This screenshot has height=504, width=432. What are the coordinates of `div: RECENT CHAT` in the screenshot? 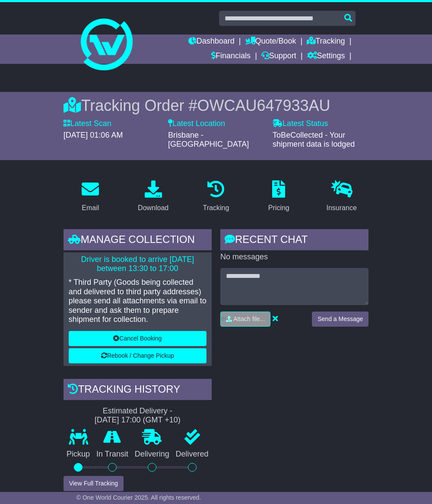 It's located at (294, 241).